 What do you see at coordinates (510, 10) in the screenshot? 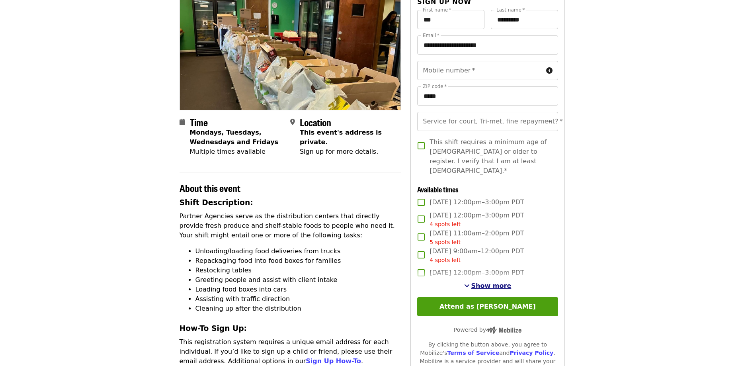
I see `label: Last name` at bounding box center [510, 10].